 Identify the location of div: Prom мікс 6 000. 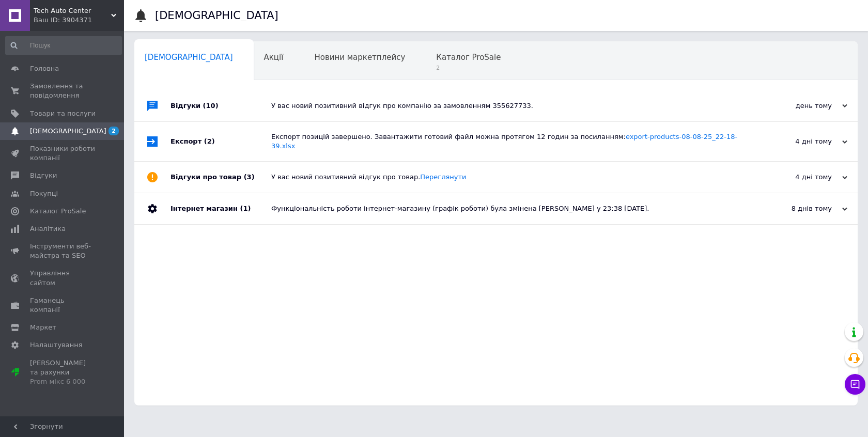
(63, 381).